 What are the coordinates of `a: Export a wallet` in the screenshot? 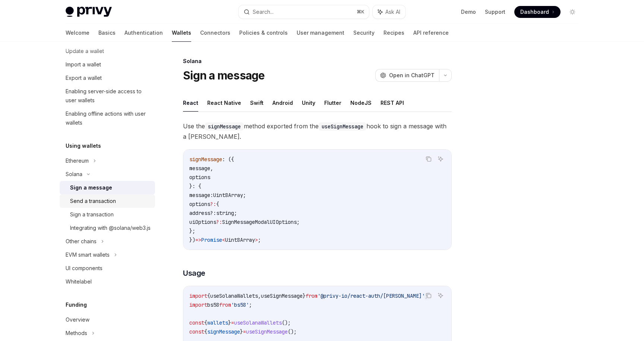 It's located at (107, 78).